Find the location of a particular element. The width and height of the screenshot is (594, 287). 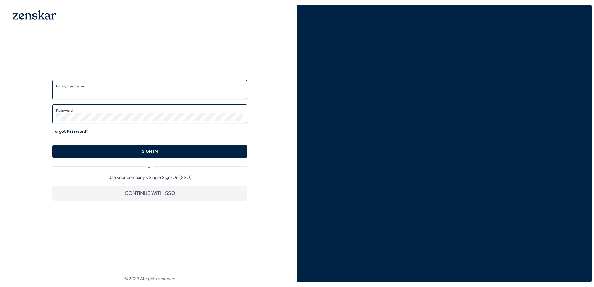

footer: © 2023 All rights reserved is located at coordinates (150, 279).